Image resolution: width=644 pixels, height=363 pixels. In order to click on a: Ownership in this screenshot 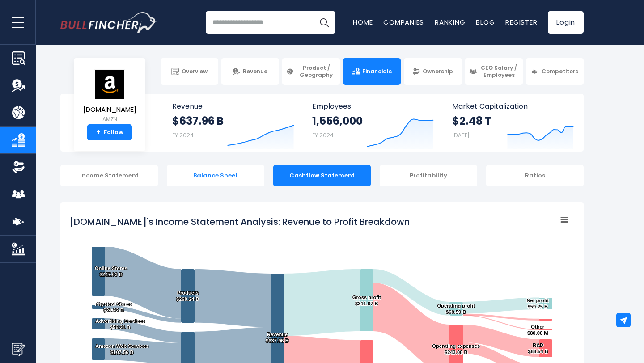, I will do `click(432, 71)`.